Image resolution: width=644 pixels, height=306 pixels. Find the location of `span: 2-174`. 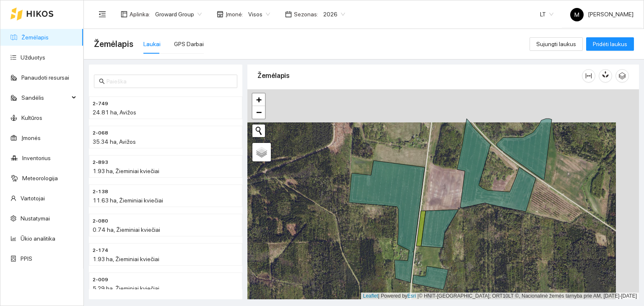

span: 2-174 is located at coordinates (100, 250).